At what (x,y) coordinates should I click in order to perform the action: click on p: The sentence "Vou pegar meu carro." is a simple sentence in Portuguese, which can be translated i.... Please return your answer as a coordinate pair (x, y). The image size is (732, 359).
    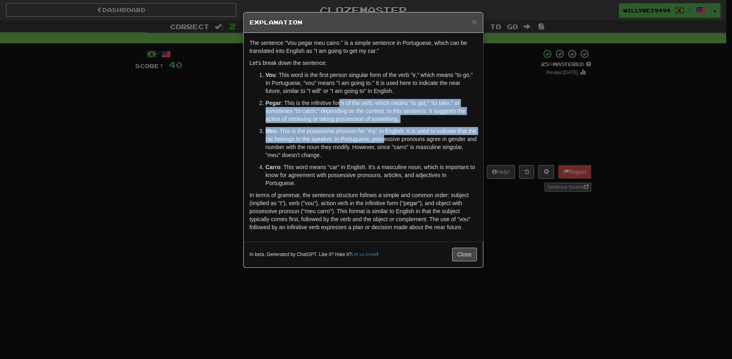
    Looking at the image, I should click on (363, 47).